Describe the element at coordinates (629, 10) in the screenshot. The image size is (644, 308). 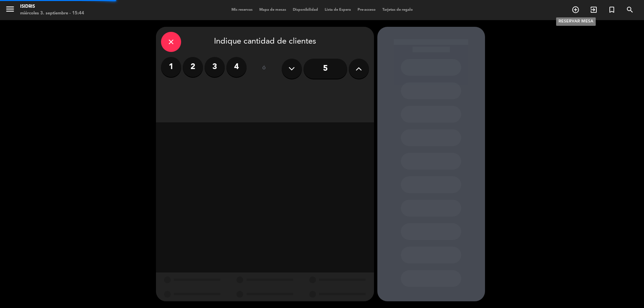
I see `i: search` at that location.